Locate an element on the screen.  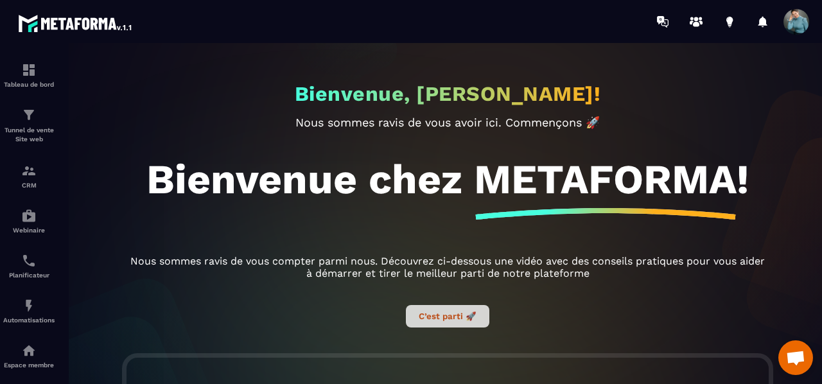
p: CRM is located at coordinates (29, 185).